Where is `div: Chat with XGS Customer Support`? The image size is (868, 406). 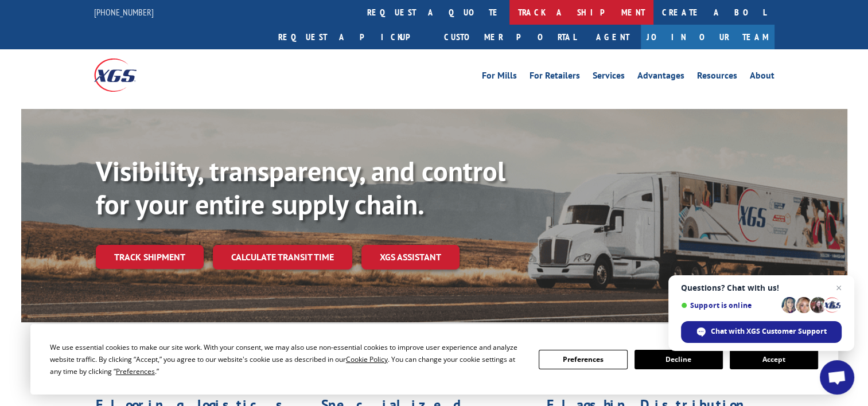 div: Chat with XGS Customer Support is located at coordinates (761, 332).